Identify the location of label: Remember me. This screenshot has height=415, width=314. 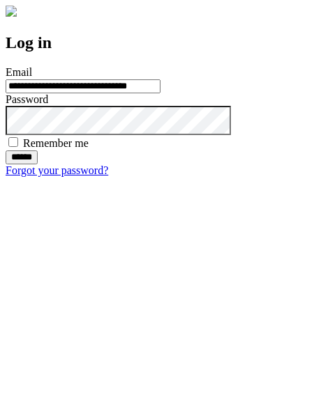
(56, 143).